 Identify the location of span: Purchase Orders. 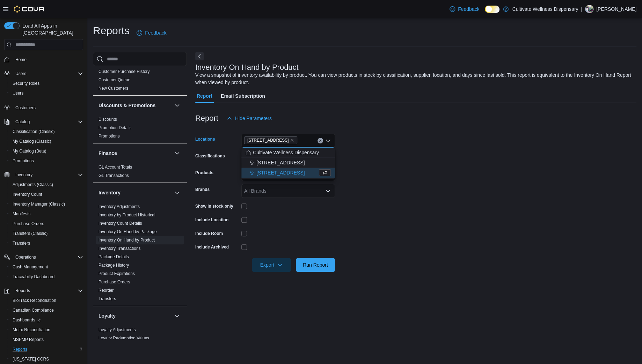
(29, 224).